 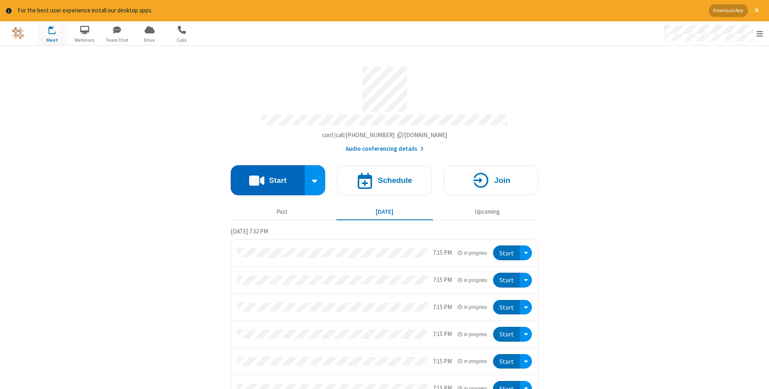 I want to click on button: Copy my meeting room linkCopy my meeting room link, so click(x=385, y=135).